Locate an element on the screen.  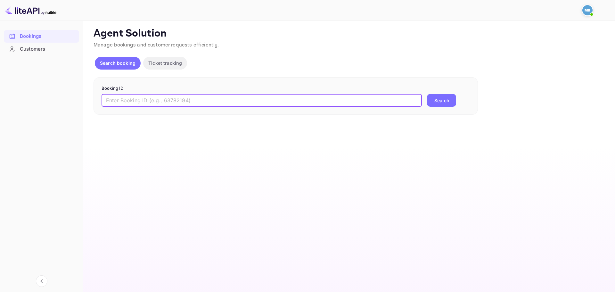
p: Booking ID is located at coordinates (286, 88).